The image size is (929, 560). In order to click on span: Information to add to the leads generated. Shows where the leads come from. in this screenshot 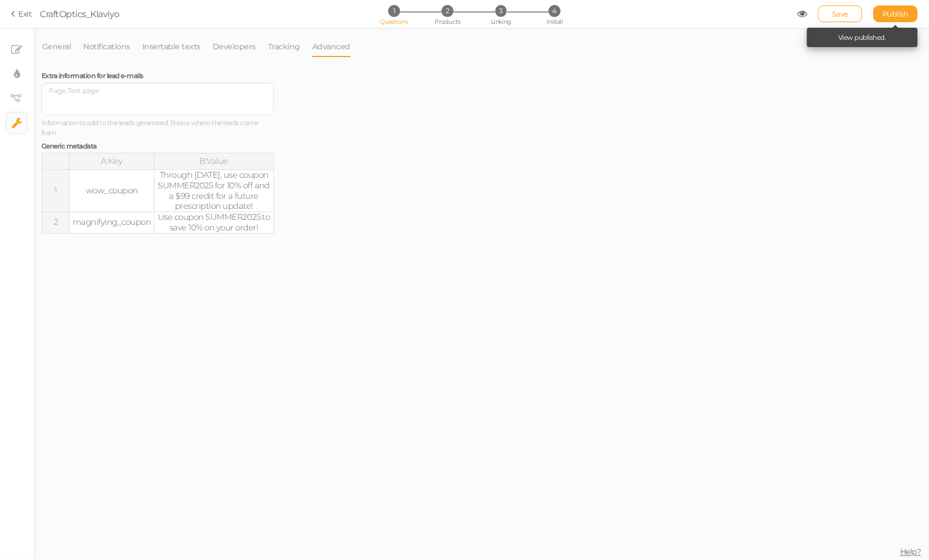, I will do `click(150, 128)`.